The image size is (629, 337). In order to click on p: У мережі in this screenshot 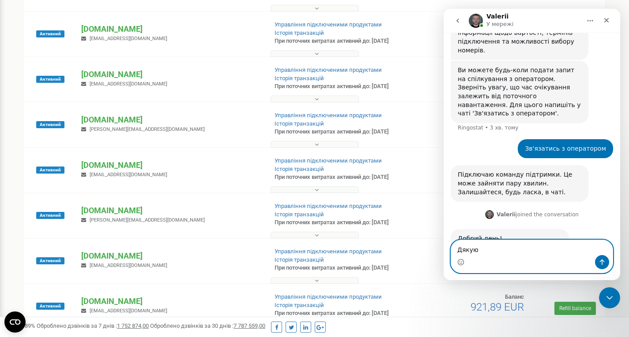, I will do `click(56, 15)`.